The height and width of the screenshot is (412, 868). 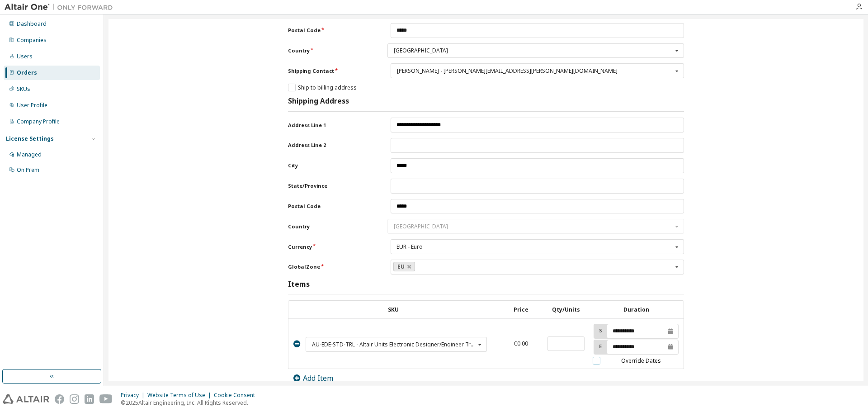 What do you see at coordinates (25, 399) in the screenshot?
I see `img: altair_logo.svg` at bounding box center [25, 399].